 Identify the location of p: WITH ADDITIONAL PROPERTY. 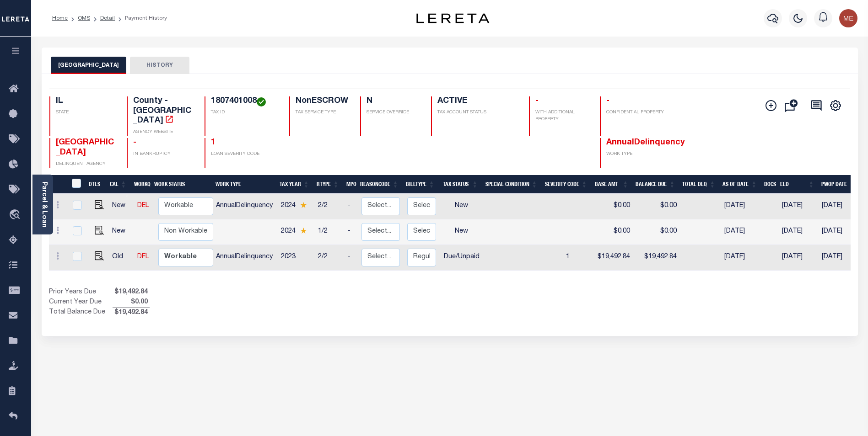
(562, 116).